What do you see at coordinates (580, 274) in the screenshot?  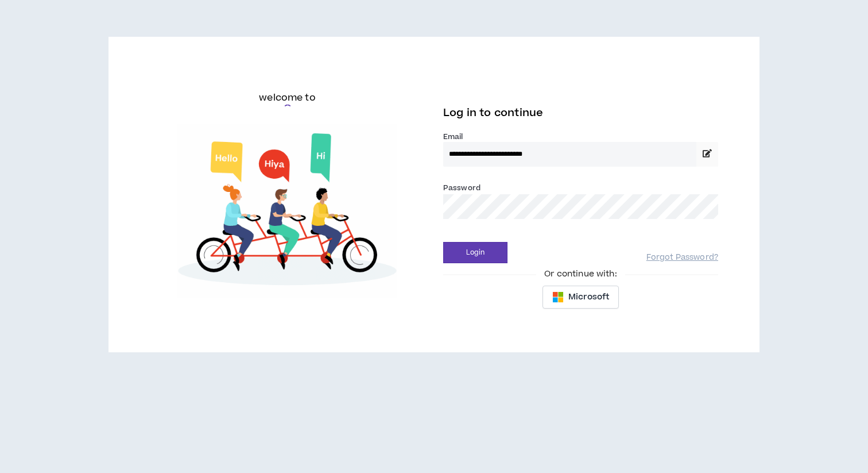 I see `span: Or continue with:` at bounding box center [580, 274].